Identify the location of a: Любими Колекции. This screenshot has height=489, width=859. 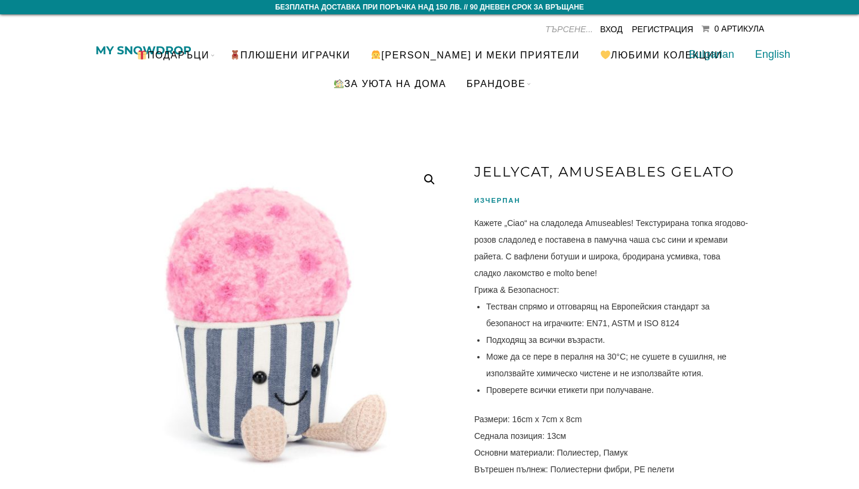
(661, 55).